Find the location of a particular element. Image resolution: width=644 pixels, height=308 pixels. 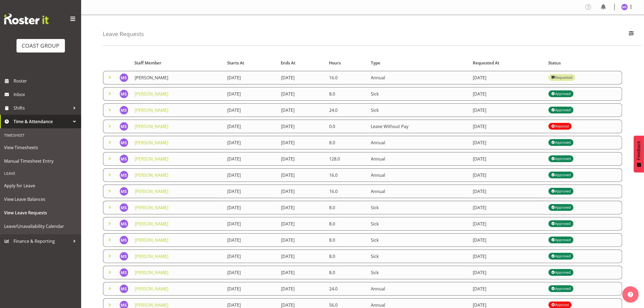

button: Filter Employees is located at coordinates (632, 34).